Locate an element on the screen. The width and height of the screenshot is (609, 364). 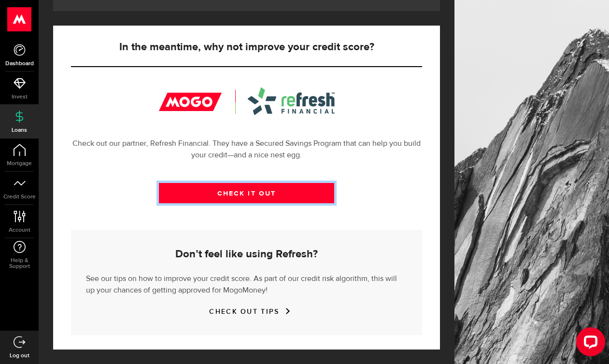
a: CHECK OUT TIPS is located at coordinates (246, 312).